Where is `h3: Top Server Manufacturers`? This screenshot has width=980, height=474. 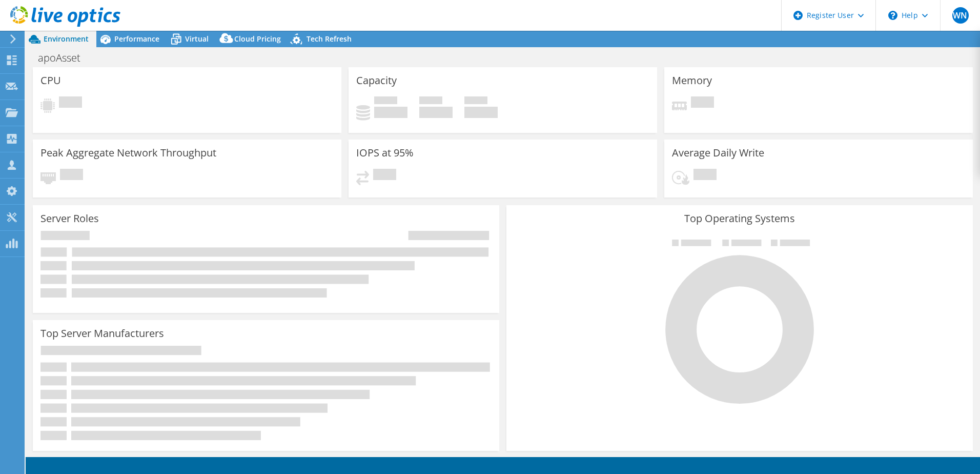 h3: Top Server Manufacturers is located at coordinates (102, 333).